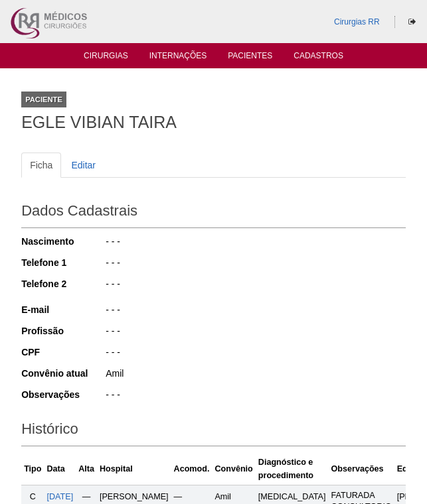 The width and height of the screenshot is (427, 504). Describe the element at coordinates (255, 375) in the screenshot. I see `div: Amil` at that location.